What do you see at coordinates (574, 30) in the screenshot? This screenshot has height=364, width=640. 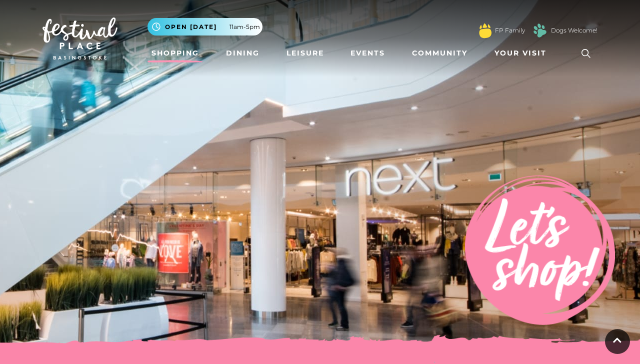 I see `a: Dogs Welcome!` at bounding box center [574, 30].